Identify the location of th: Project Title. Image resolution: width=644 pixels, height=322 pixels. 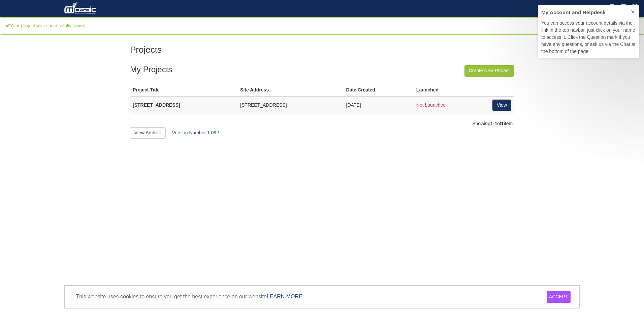
(184, 90).